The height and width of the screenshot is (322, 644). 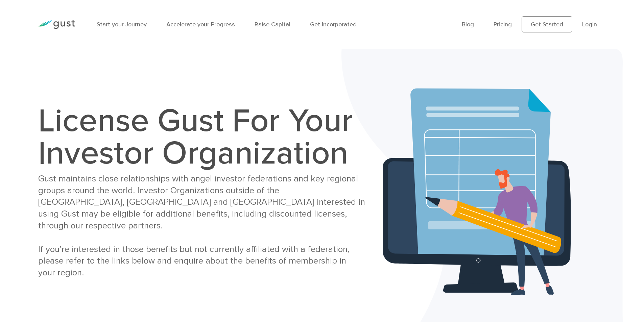 What do you see at coordinates (590, 24) in the screenshot?
I see `a: Login` at bounding box center [590, 24].